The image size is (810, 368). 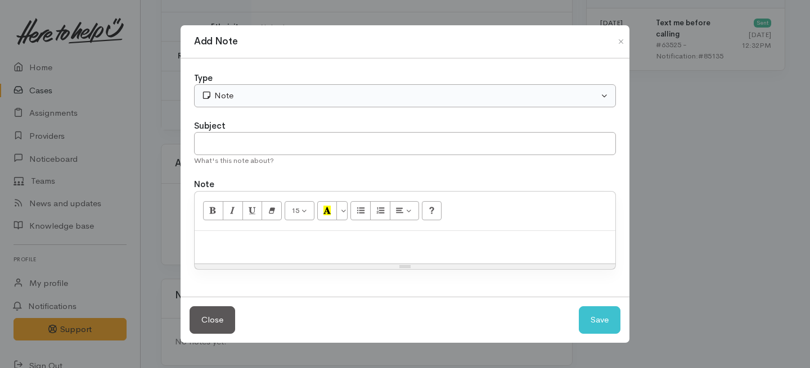 I want to click on h1: Add Note, so click(x=215, y=42).